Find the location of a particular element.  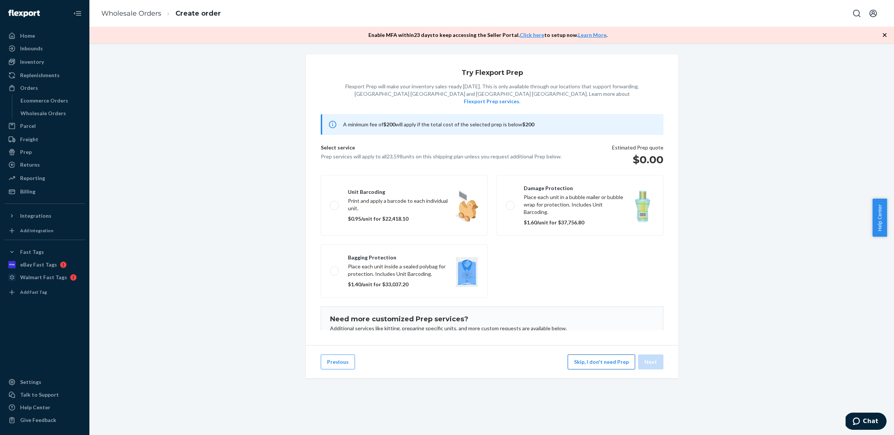

div: Integrations is located at coordinates (36, 216).